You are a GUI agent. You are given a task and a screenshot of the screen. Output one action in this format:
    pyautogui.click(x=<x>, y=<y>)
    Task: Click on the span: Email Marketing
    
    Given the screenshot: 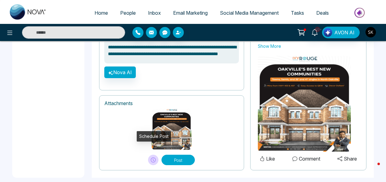 What is the action you would take?
    pyautogui.click(x=190, y=13)
    